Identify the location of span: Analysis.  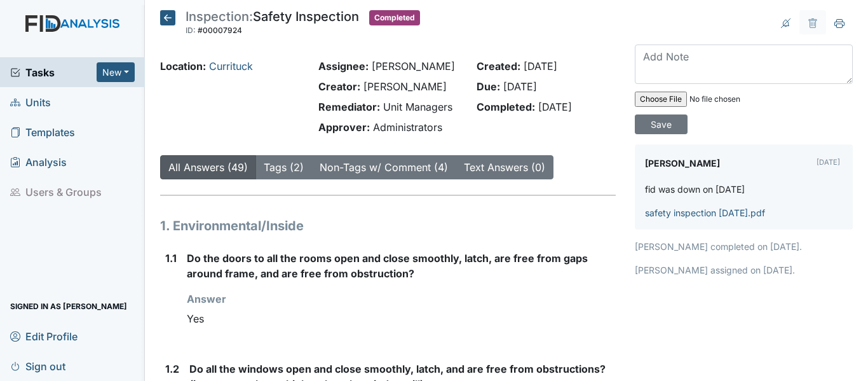
(38, 162).